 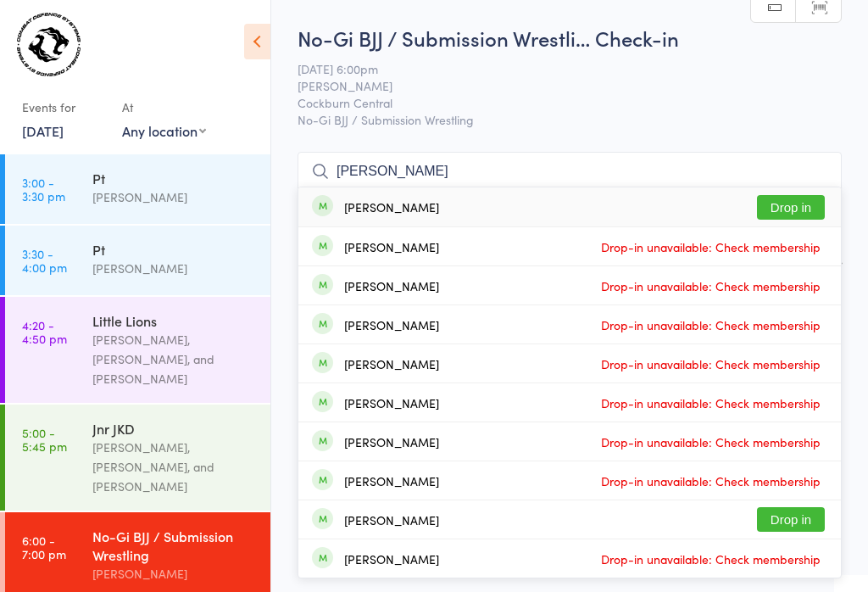 What do you see at coordinates (570, 38) in the screenshot?
I see `h2: No-Gi BJJ / Submission Wrestli… Check-in` at bounding box center [570, 38].